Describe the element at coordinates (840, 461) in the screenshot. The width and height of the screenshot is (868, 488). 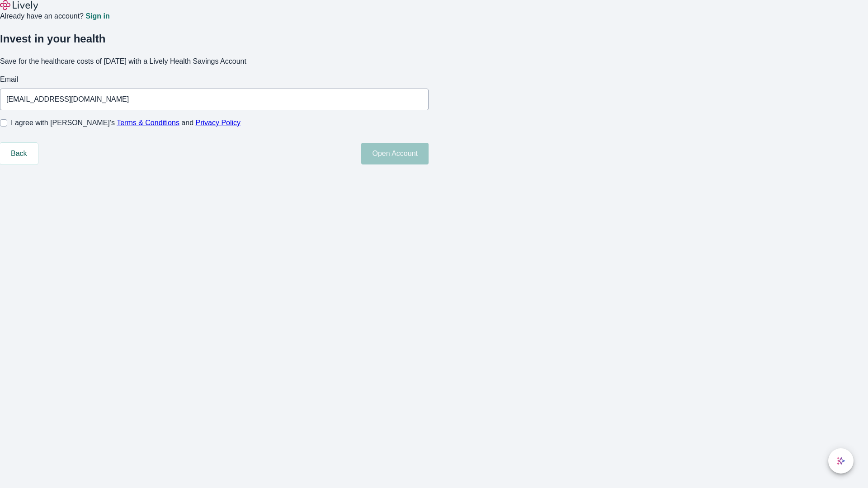
I see `svg: Lively AI Assistant` at that location.